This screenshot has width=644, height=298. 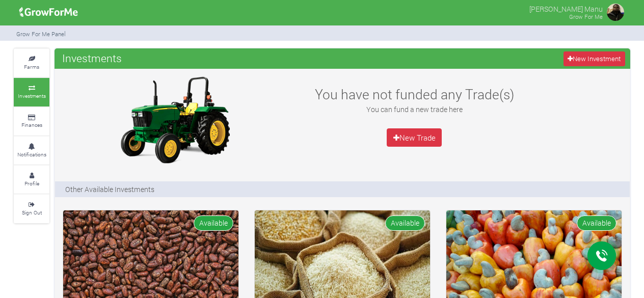 I want to click on a: New Trade, so click(x=414, y=138).